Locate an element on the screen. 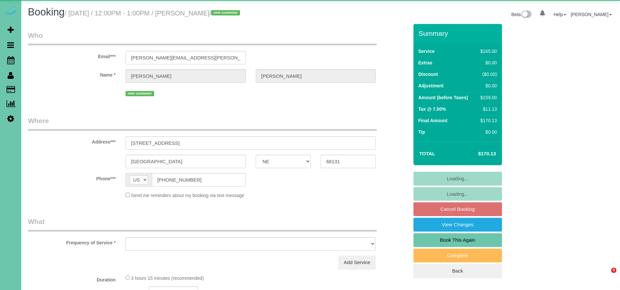 This screenshot has height=290, width=620. a: Book This Again is located at coordinates (458, 240).